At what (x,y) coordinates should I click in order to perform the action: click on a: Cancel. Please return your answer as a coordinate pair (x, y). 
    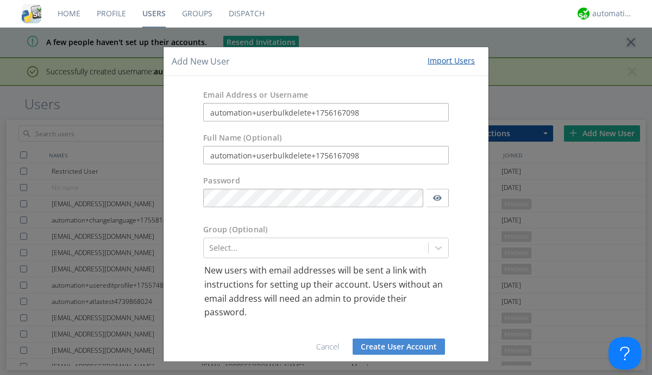
    Looking at the image, I should click on (328, 347).